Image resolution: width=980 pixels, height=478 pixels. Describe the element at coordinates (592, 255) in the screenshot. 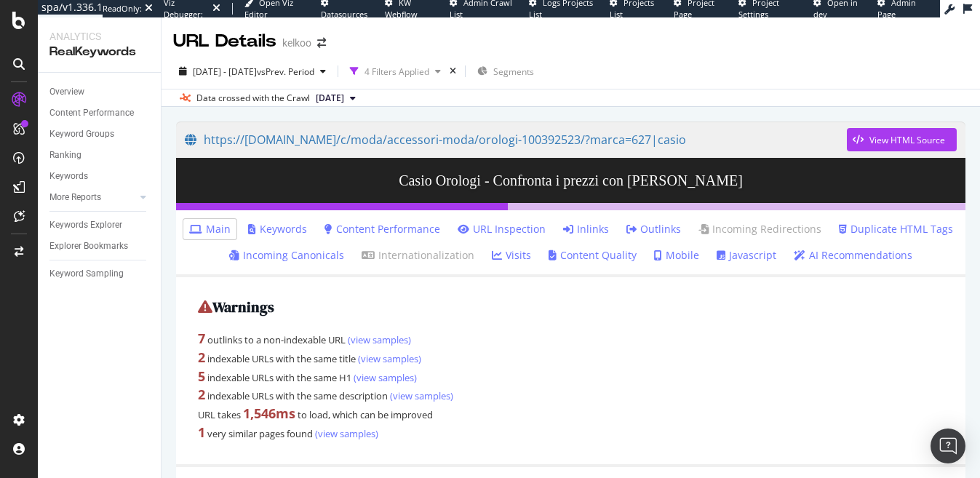

I see `a: Content Quality` at that location.